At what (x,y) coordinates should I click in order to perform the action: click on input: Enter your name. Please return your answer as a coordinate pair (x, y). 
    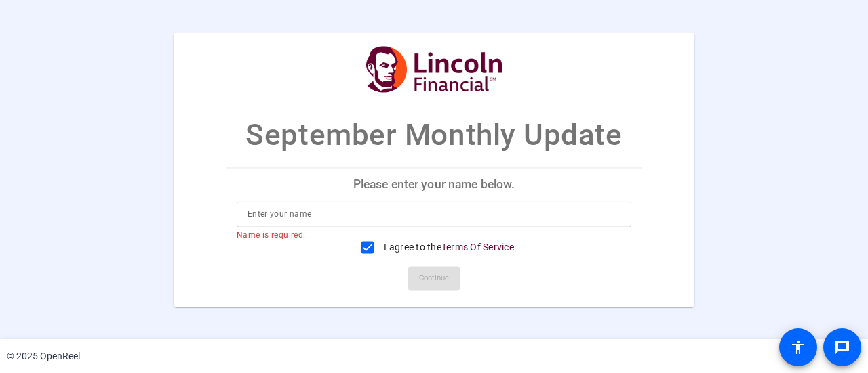
    Looking at the image, I should click on (434, 214).